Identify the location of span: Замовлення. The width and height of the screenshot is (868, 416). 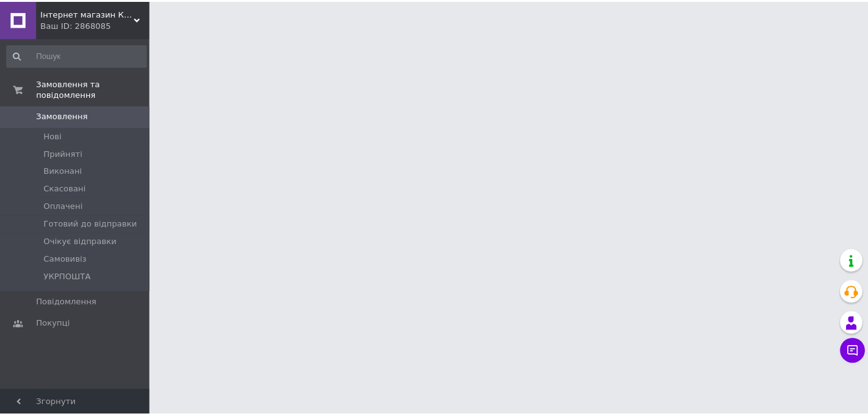
(62, 117).